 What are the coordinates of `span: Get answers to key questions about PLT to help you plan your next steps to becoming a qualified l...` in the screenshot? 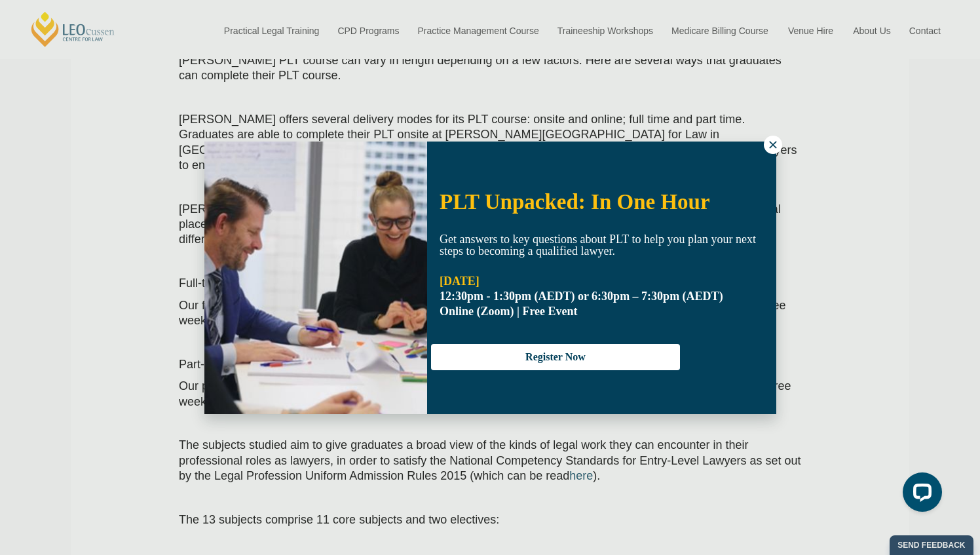 It's located at (597, 245).